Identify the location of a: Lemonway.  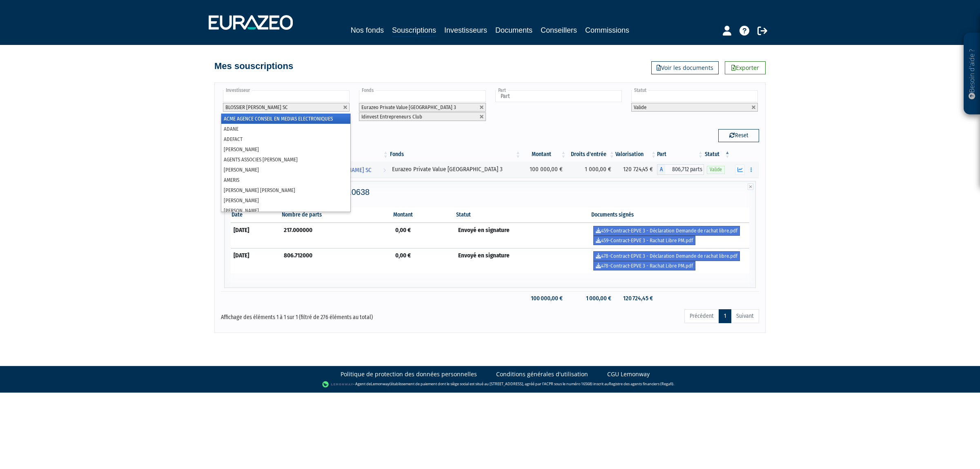
(380, 383).